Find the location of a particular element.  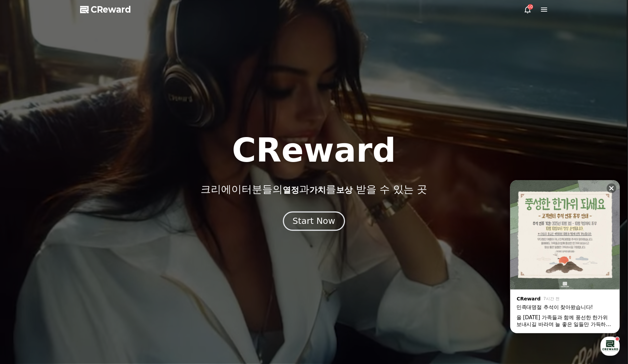

span: 홈 is located at coordinates (23, 230).